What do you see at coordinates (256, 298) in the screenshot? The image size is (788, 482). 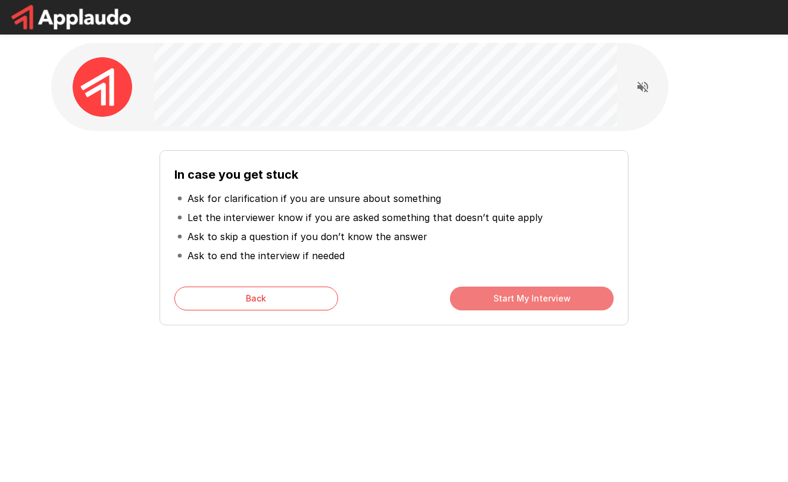 I see `button: Back` at bounding box center [256, 298].